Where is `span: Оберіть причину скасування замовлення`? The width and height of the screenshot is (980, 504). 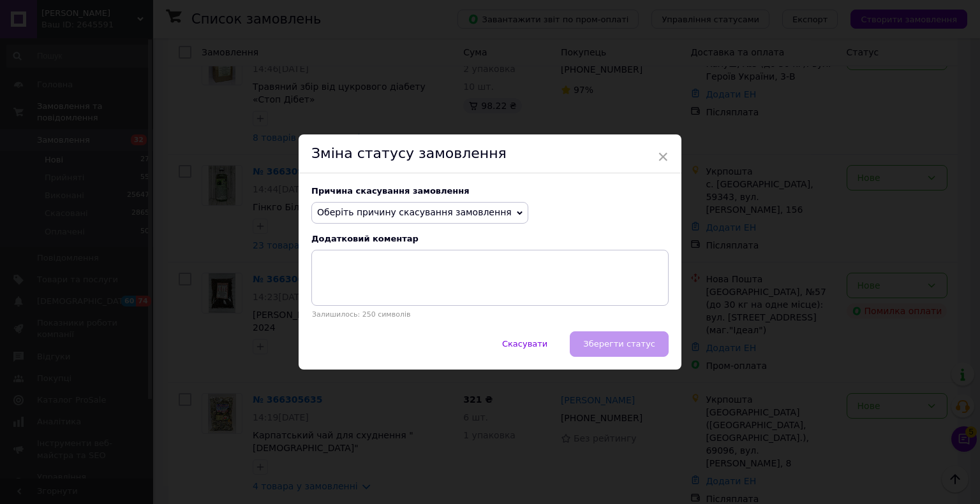
span: Оберіть причину скасування замовлення is located at coordinates (414, 212).